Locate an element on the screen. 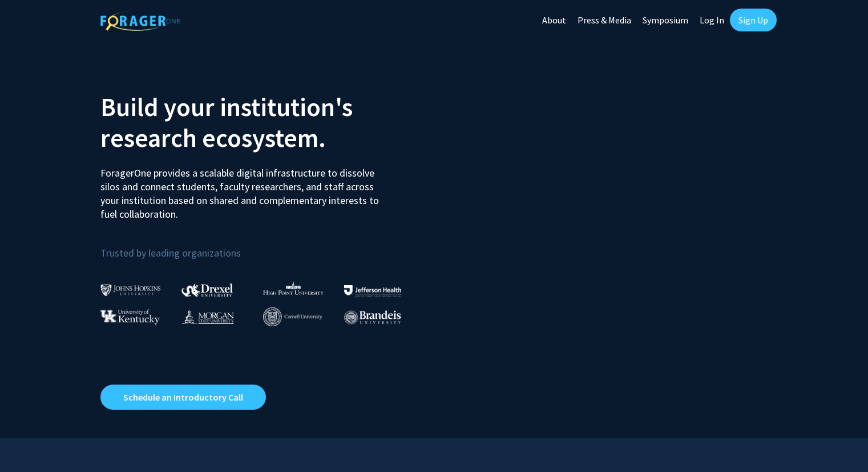  p: ForagerOne provides a scalable digital infrastructure to dissolve silos and connect students, fac... is located at coordinates (244, 189).